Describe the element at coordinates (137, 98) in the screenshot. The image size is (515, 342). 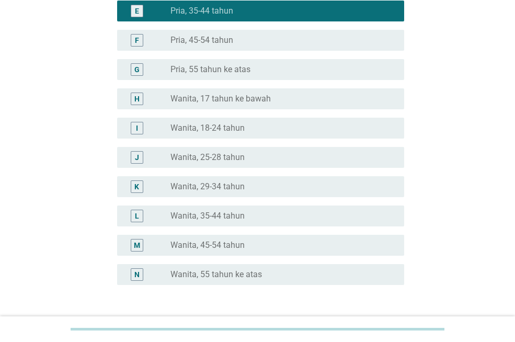
I see `div: H` at that location.